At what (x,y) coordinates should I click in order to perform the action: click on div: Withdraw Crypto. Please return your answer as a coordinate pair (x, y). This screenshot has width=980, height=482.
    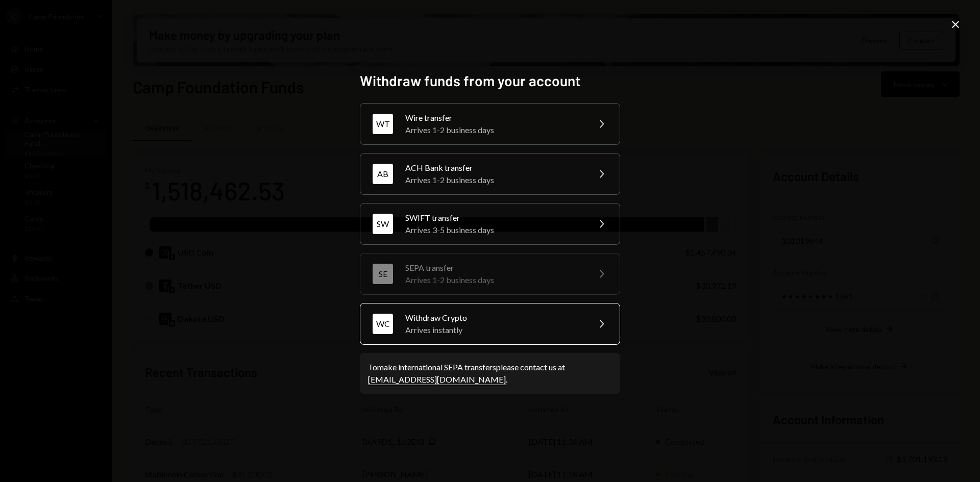
    Looking at the image, I should click on (494, 318).